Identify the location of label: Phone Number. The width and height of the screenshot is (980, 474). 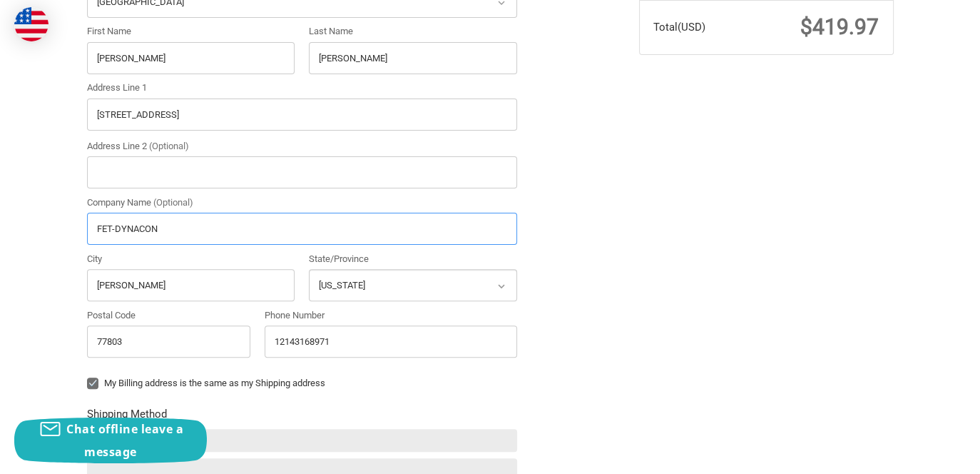
(391, 315).